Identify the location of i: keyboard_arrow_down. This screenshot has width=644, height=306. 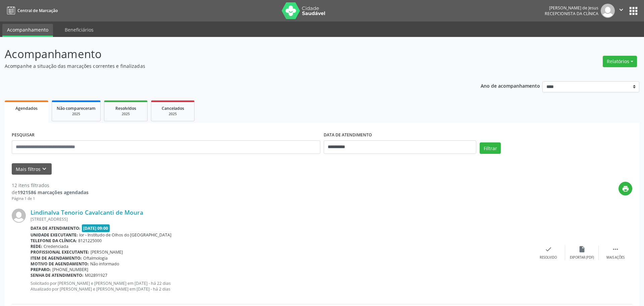
(45, 169).